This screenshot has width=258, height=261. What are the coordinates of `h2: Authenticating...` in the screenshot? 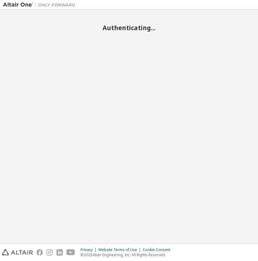 It's located at (129, 28).